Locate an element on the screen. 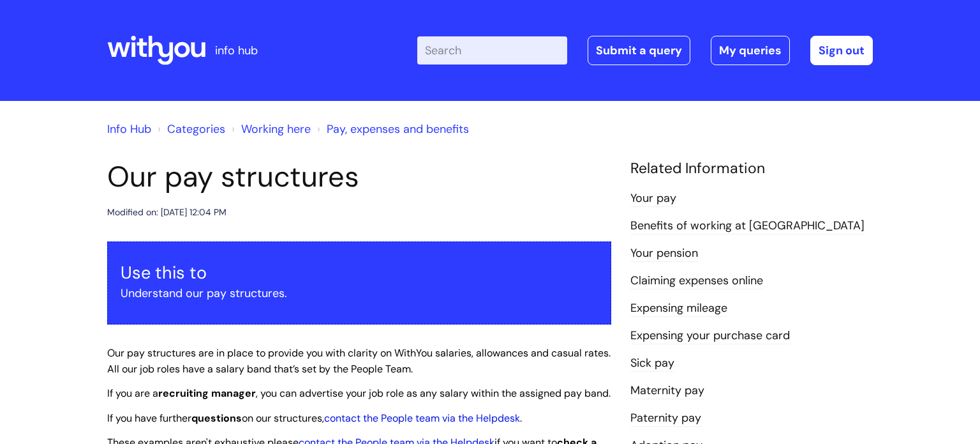  a: contact the People team via the Helpdesk is located at coordinates (422, 418).